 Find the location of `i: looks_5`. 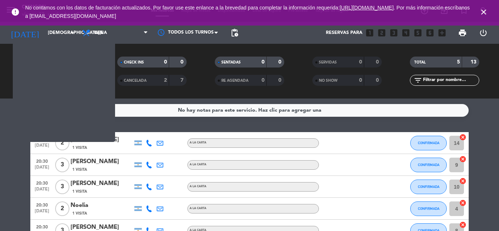

i: looks_5 is located at coordinates (418, 33).